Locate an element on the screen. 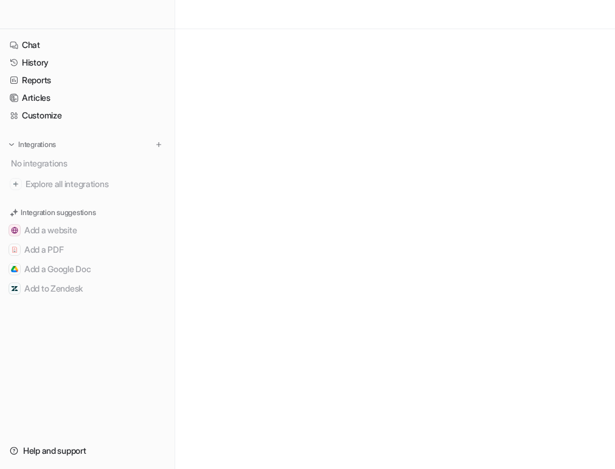  button: Add to ZendeskAdd to Zendesk is located at coordinates (87, 289).